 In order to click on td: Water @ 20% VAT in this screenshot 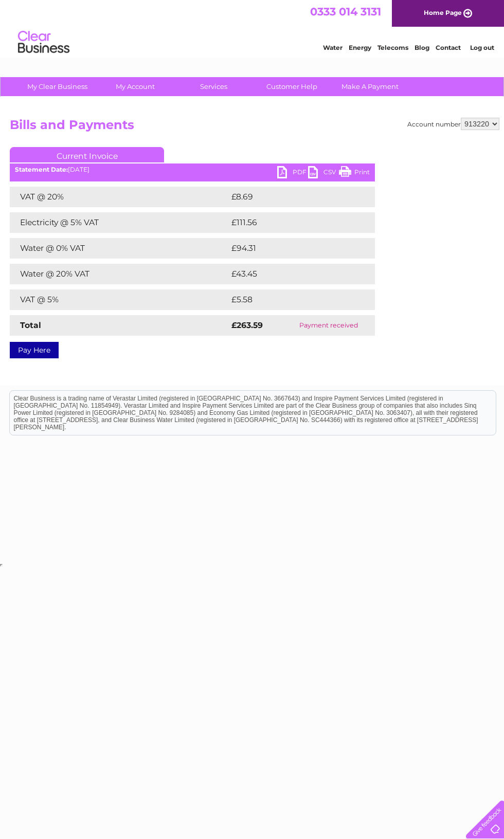, I will do `click(119, 274)`.